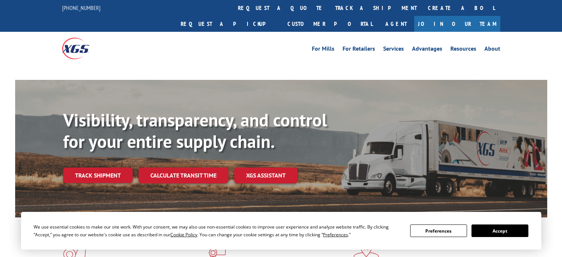 The height and width of the screenshot is (257, 562). I want to click on a: Resources, so click(463, 50).